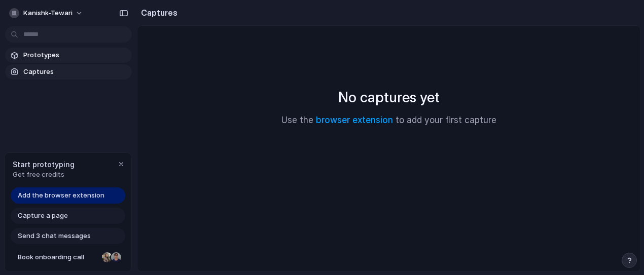  Describe the element at coordinates (44, 175) in the screenshot. I see `span: Get free credits` at that location.